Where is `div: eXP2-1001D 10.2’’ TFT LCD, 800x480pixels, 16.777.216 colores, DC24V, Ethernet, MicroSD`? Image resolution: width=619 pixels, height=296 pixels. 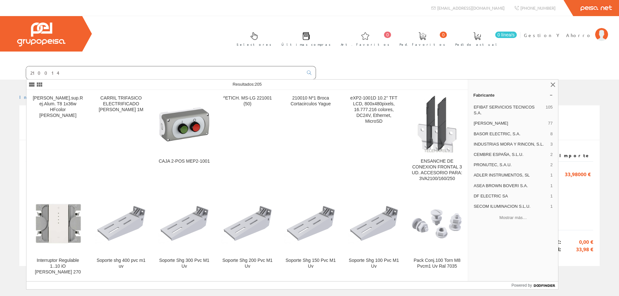 div: eXP2-1001D 10.2’’ TFT LCD, 800x480pixels, 16.777.216 colores, DC24V, Ethernet, MicroSD is located at coordinates (374, 110).